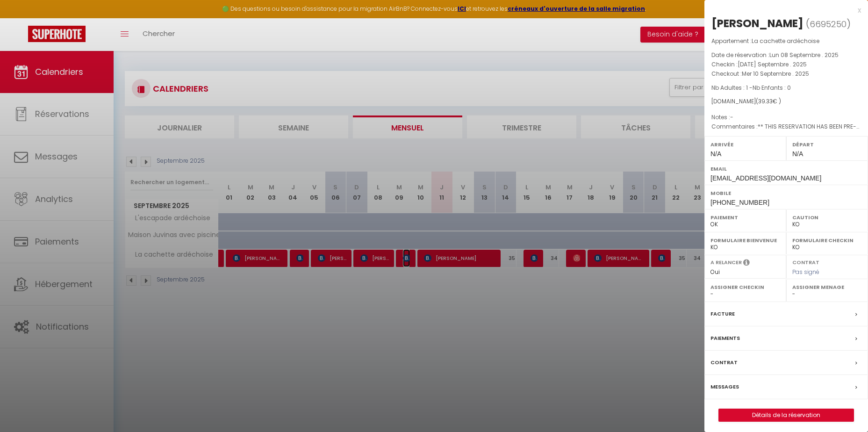 The width and height of the screenshot is (868, 432). I want to click on span: La cachette ardéchoise, so click(785, 41).